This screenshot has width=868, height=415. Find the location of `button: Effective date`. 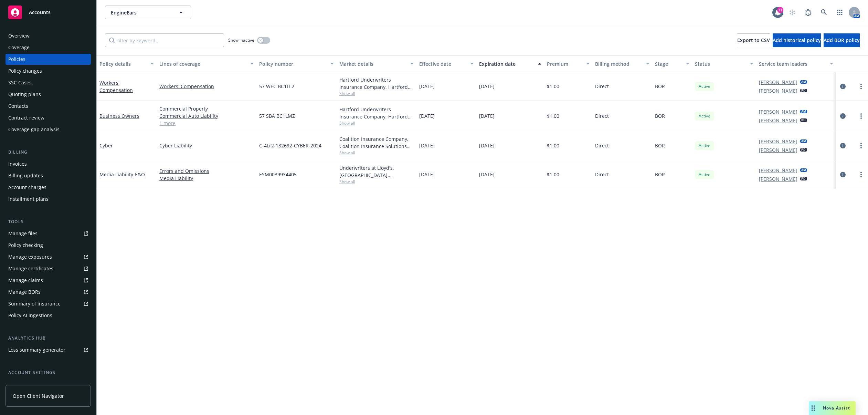

button: Effective date is located at coordinates (446, 64).